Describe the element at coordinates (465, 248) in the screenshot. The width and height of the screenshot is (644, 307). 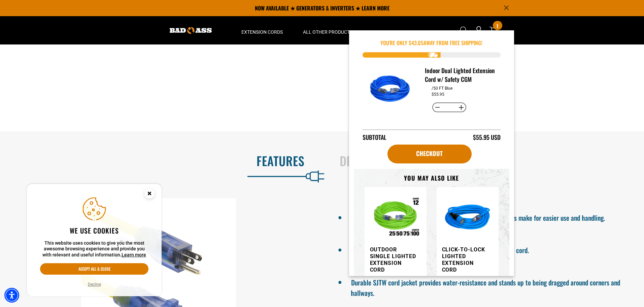
I see `a: blue Click-to-Lock Lighted Extension Cord` at that location.